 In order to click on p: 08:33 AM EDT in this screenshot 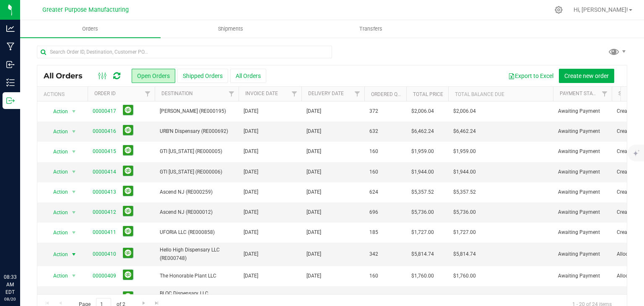, I will do `click(10, 284)`.